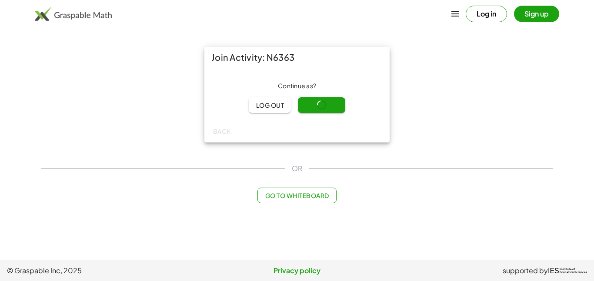 This screenshot has width=594, height=281. Describe the element at coordinates (297, 196) in the screenshot. I see `button: Go to Whiteboard` at that location.